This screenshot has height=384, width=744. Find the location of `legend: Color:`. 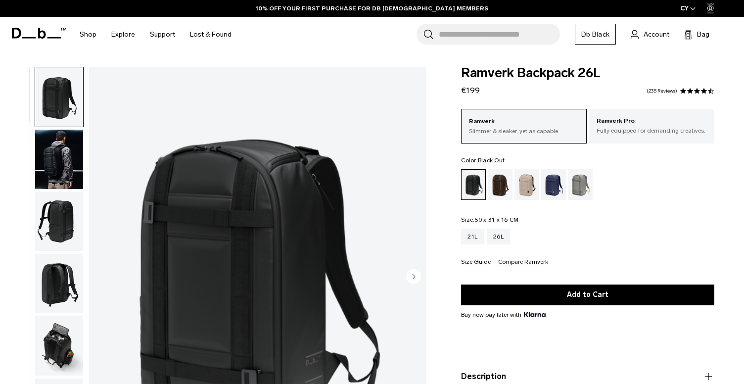

legend: Color: is located at coordinates (483, 160).